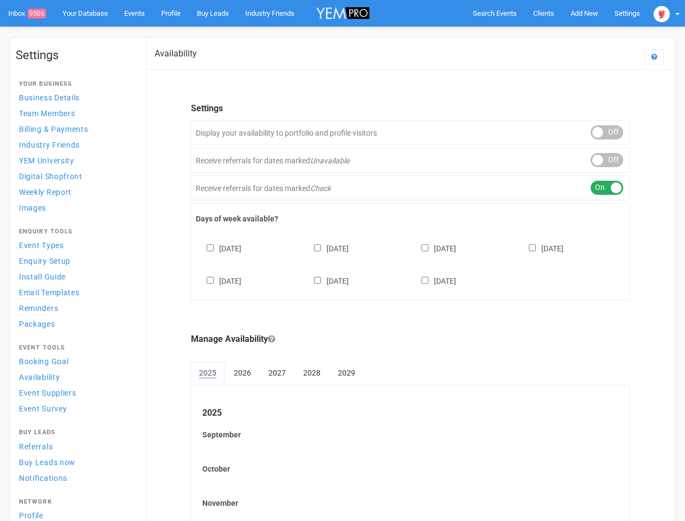  I want to click on a: Event Types, so click(75, 245).